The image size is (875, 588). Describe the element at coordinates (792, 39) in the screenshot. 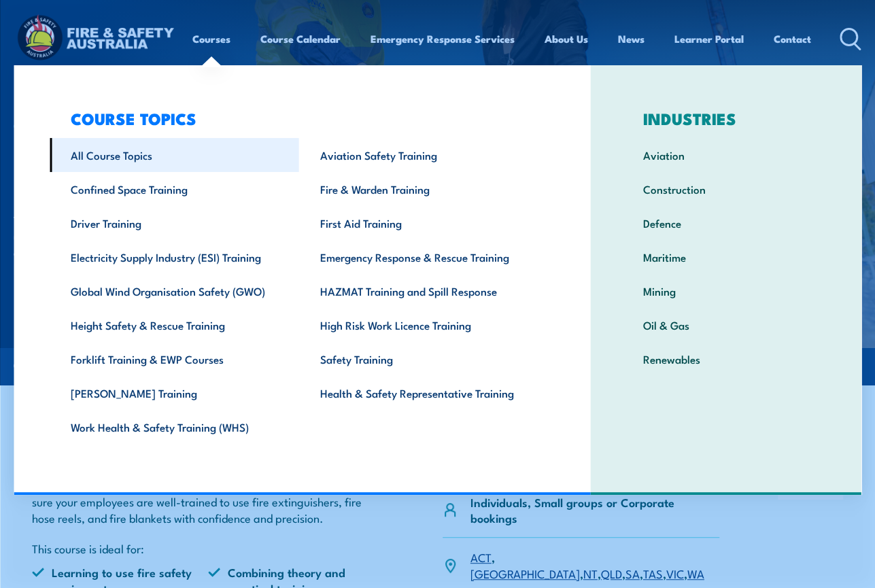

I see `a: Contact` at that location.